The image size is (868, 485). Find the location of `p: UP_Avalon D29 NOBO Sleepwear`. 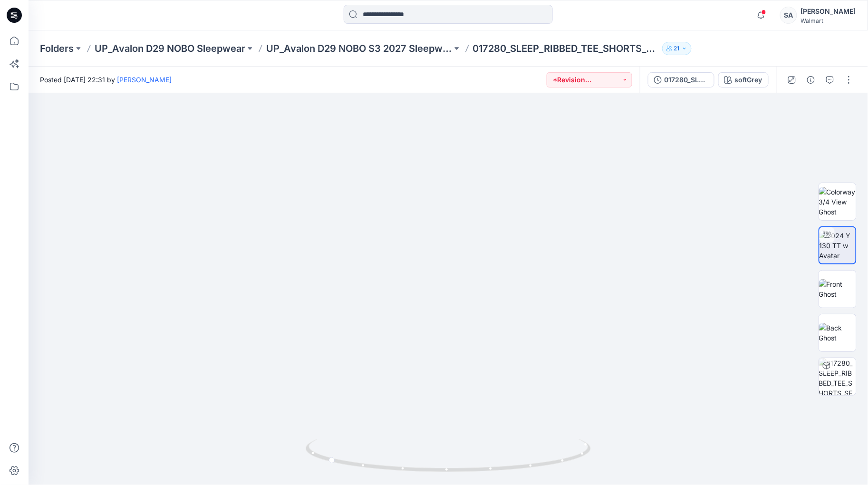

p: UP_Avalon D29 NOBO Sleepwear is located at coordinates (170, 48).